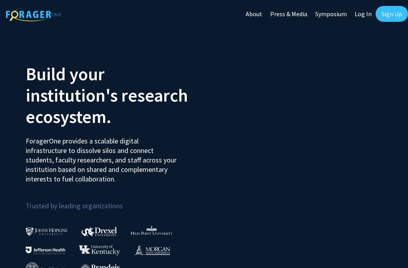 The width and height of the screenshot is (408, 268). Describe the element at coordinates (99, 231) in the screenshot. I see `img: Drexel University` at that location.